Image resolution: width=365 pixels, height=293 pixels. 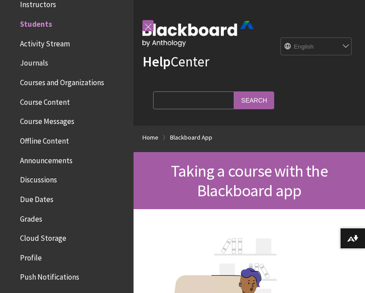 What do you see at coordinates (156, 61) in the screenshot?
I see `strong: Help` at bounding box center [156, 61].